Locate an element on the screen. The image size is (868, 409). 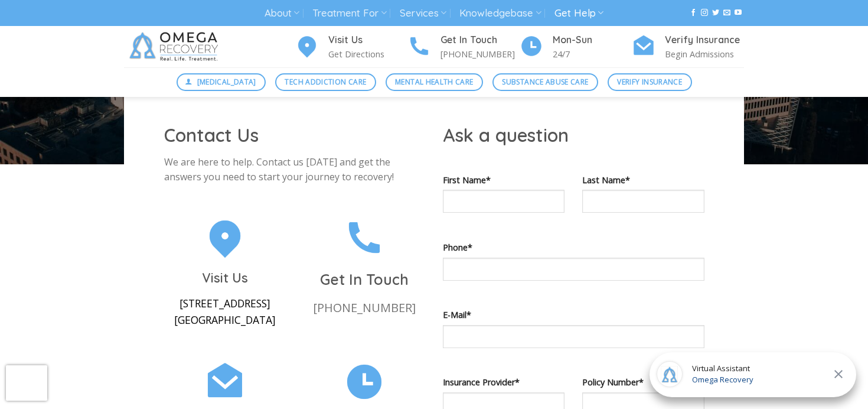
h4: Mon-Sun is located at coordinates (592, 40).